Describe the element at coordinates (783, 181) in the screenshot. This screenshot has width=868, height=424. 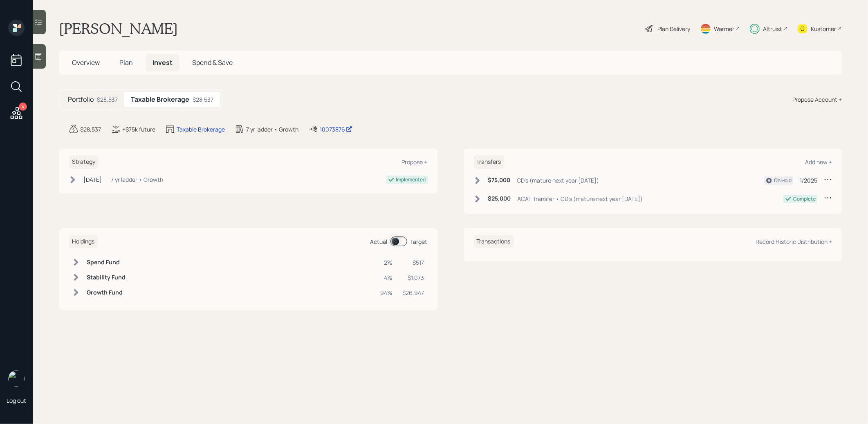
I see `div: On Hold` at that location.